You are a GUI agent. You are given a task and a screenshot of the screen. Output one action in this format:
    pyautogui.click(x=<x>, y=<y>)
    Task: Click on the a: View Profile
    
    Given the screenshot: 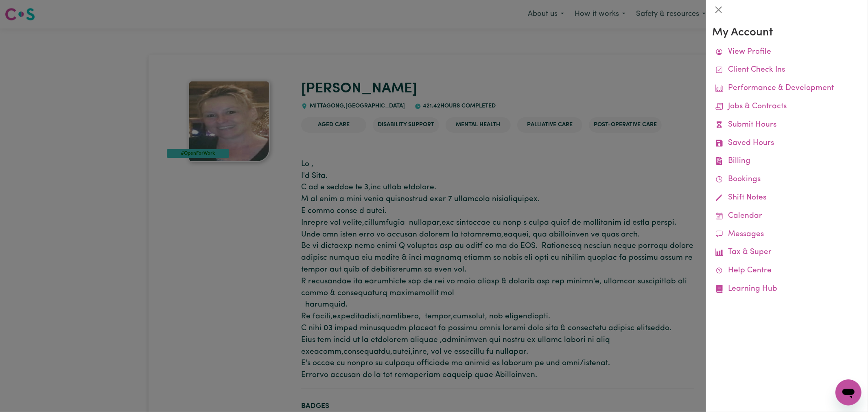 What is the action you would take?
    pyautogui.click(x=787, y=52)
    